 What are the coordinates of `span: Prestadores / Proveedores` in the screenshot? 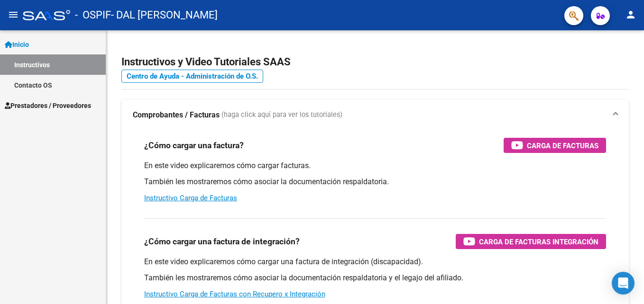 It's located at (48, 106).